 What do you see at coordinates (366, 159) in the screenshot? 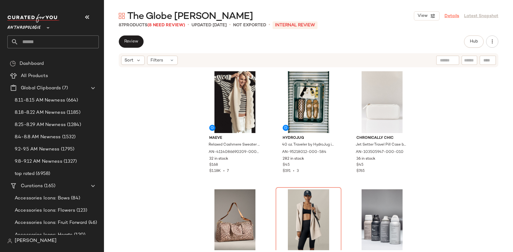
I see `span: 36 in stock` at bounding box center [366, 159].